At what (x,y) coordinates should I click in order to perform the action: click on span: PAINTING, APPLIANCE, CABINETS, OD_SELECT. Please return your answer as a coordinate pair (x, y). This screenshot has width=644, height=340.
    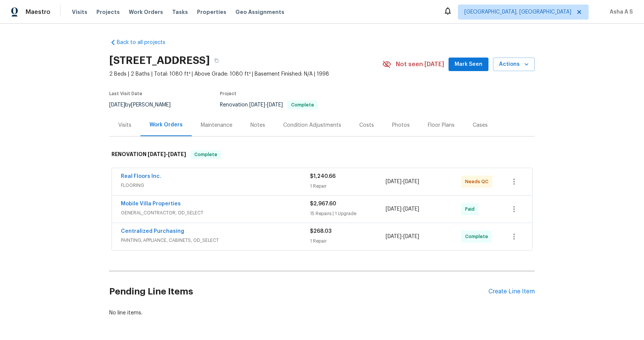
    Looking at the image, I should click on (215, 240).